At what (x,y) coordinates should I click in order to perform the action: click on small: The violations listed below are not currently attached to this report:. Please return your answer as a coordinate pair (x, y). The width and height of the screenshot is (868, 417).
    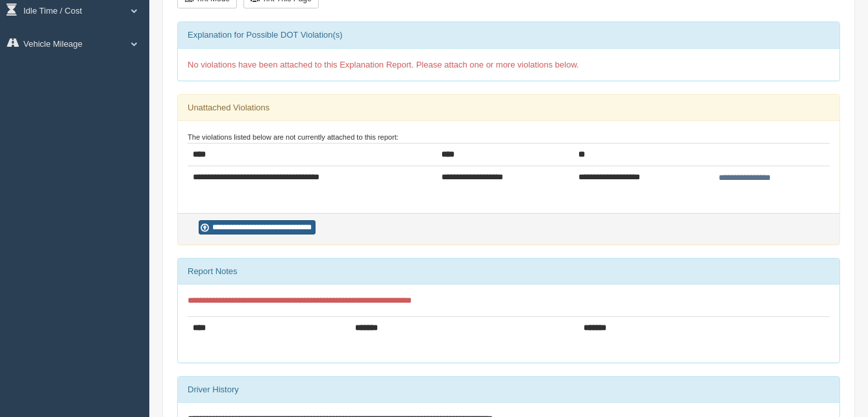
    Looking at the image, I should click on (293, 137).